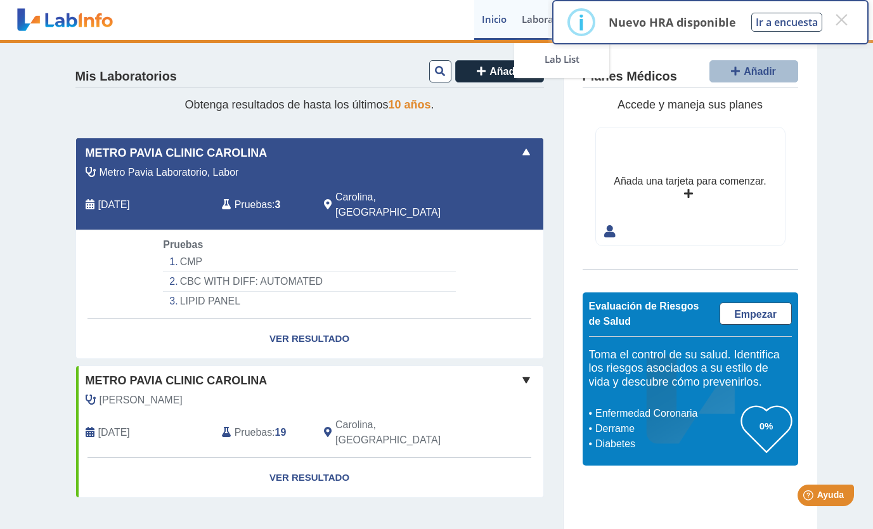  What do you see at coordinates (666, 444) in the screenshot?
I see `li: Diabetes` at bounding box center [666, 444].